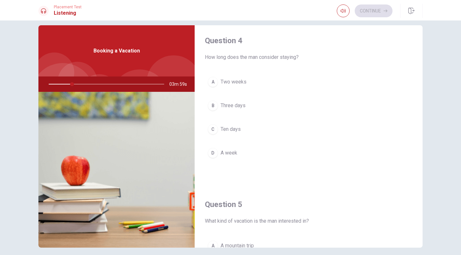 Image resolution: width=461 pixels, height=255 pixels. I want to click on button: AA mountain trip, so click(308, 246).